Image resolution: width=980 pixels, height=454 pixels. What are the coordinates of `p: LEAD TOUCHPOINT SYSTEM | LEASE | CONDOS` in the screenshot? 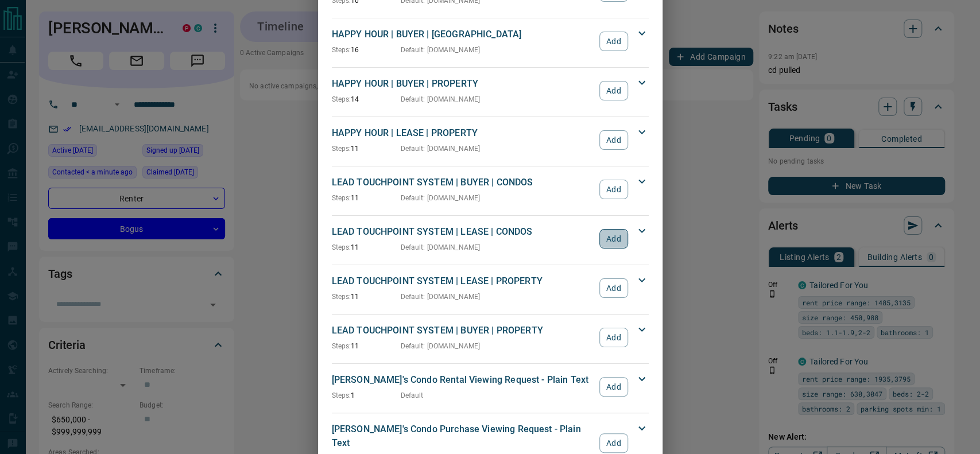 It's located at (462, 232).